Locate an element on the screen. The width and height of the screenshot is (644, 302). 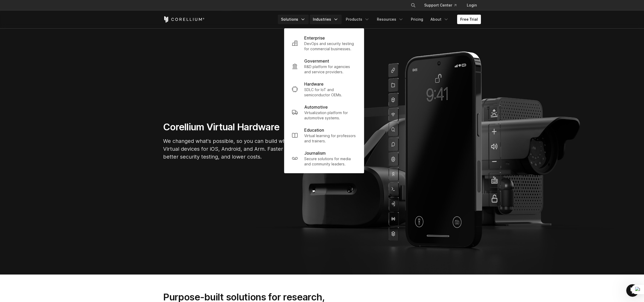
a: About is located at coordinates (440, 20).